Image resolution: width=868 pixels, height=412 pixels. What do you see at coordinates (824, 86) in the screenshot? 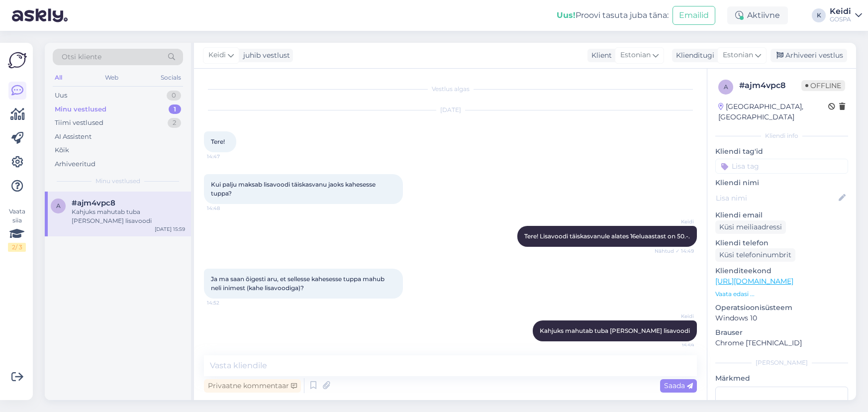
I see `span: Offline` at bounding box center [824, 86].